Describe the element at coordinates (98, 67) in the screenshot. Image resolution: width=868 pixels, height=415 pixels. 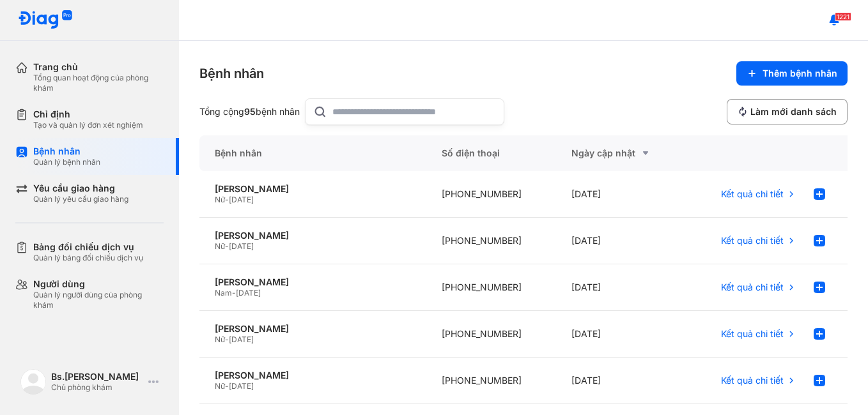
I see `div: Trang chủ` at that location.